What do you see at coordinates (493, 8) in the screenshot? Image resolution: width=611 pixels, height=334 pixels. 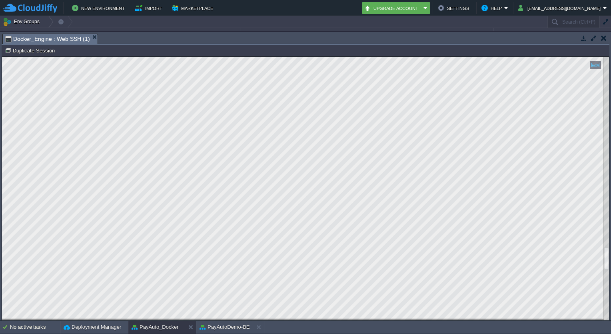 I see `button: Help` at bounding box center [493, 8].